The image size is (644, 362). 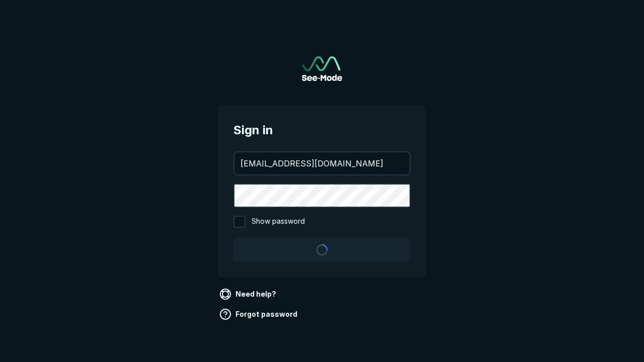 I want to click on a: Need help?, so click(x=248, y=294).